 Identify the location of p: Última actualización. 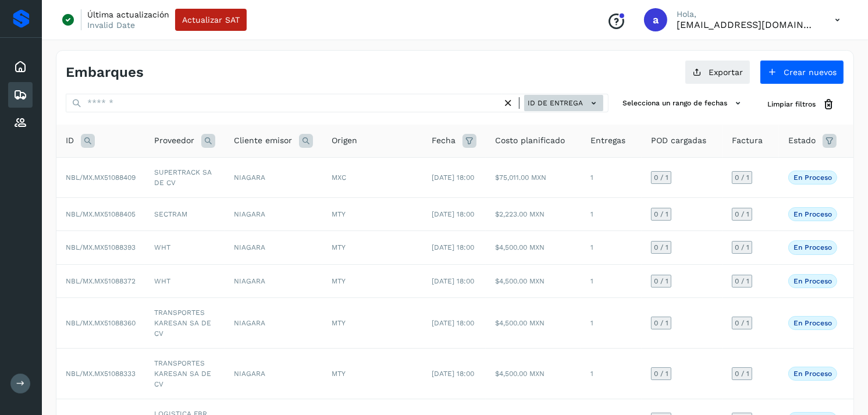
(128, 14).